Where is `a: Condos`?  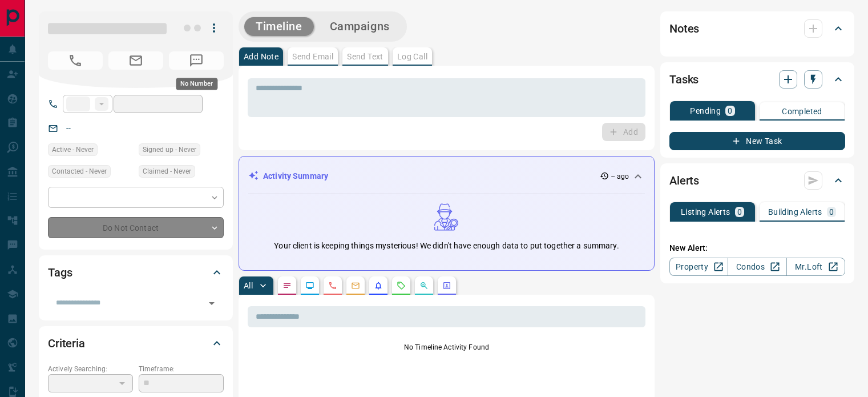 a: Condos is located at coordinates (757, 267).